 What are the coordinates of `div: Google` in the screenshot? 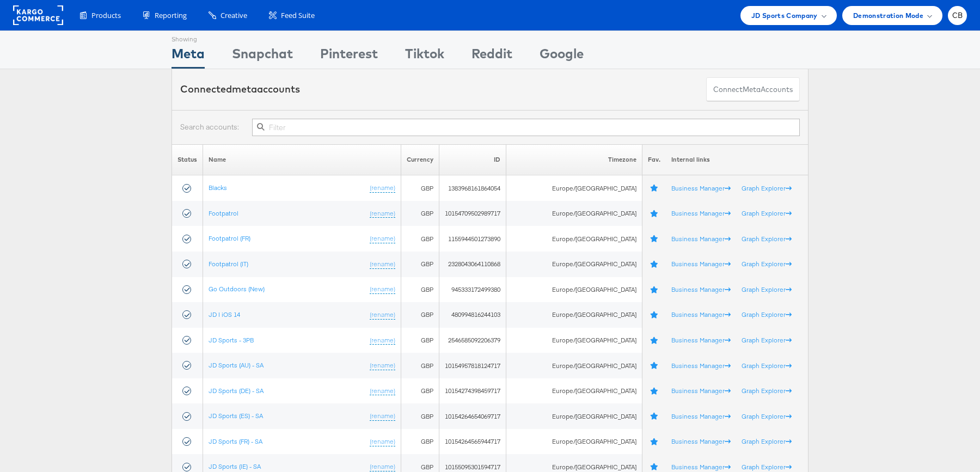 It's located at (561, 56).